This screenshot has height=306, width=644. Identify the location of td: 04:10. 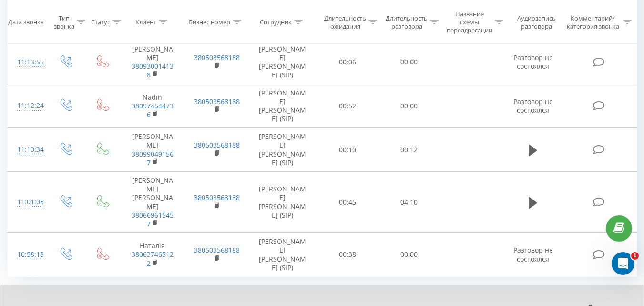
(409, 202).